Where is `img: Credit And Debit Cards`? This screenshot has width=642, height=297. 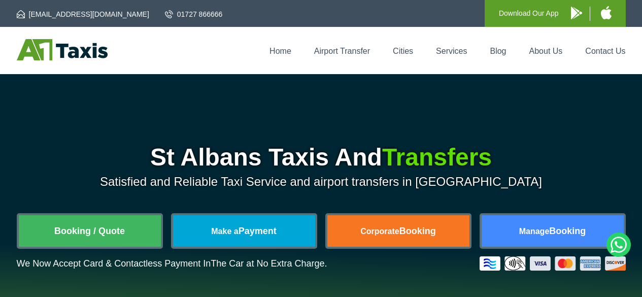
img: Credit And Debit Cards is located at coordinates (552, 263).